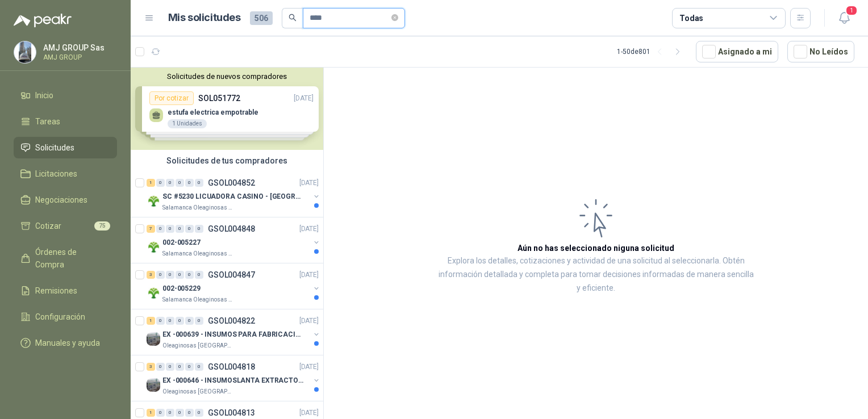 The width and height of the screenshot is (868, 419). I want to click on span: Solicitudes, so click(54, 148).